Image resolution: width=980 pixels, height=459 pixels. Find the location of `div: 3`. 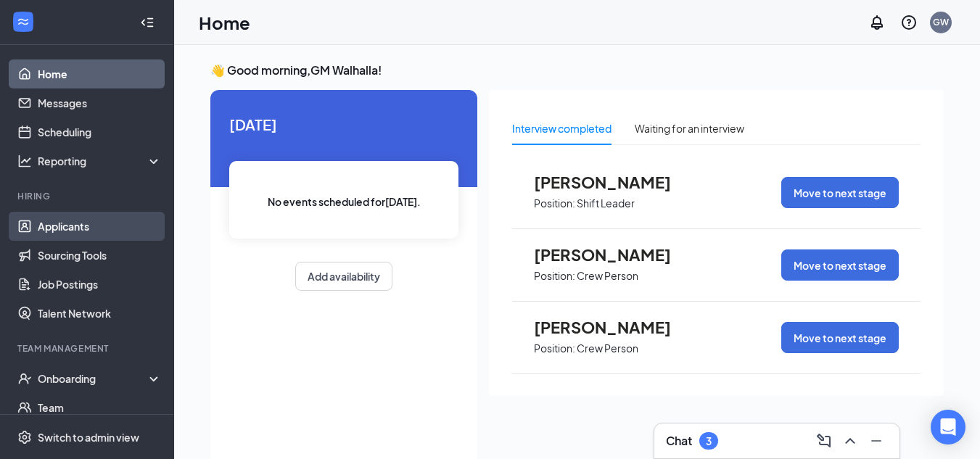

div: 3 is located at coordinates (708, 441).